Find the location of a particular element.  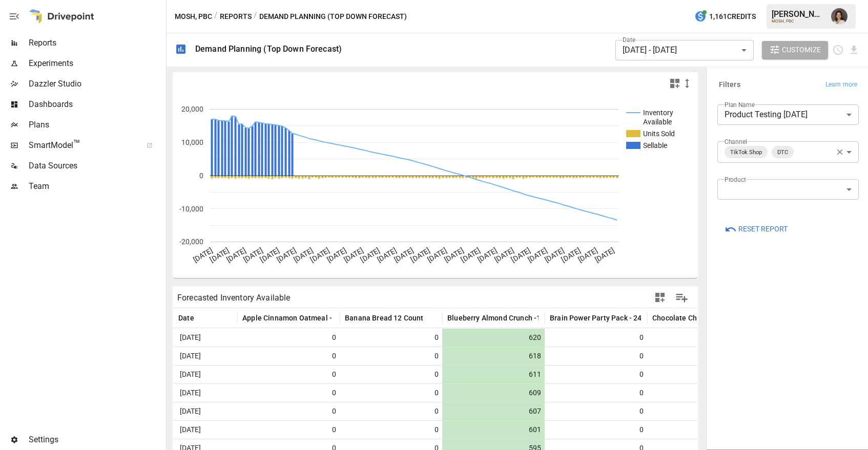

span: SmartModel is located at coordinates (82, 145).